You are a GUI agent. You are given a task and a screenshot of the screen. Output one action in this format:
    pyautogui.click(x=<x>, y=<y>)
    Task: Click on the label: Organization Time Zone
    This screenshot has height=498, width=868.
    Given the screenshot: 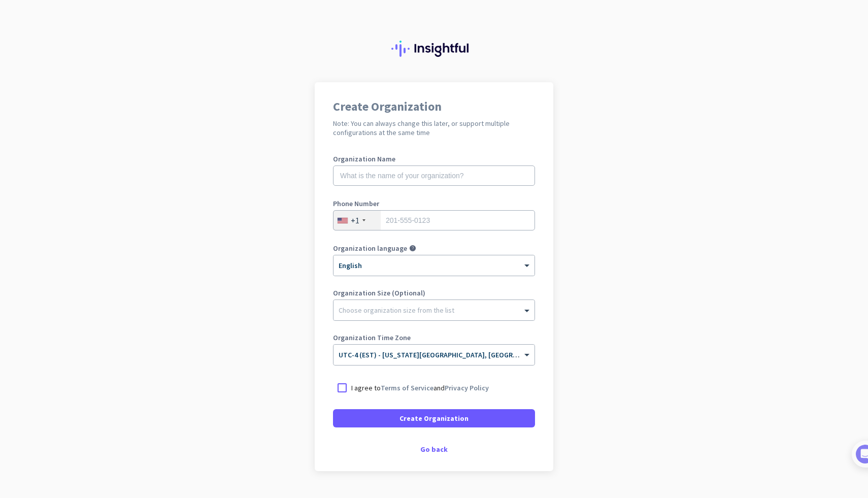 What is the action you would take?
    pyautogui.click(x=434, y=338)
    